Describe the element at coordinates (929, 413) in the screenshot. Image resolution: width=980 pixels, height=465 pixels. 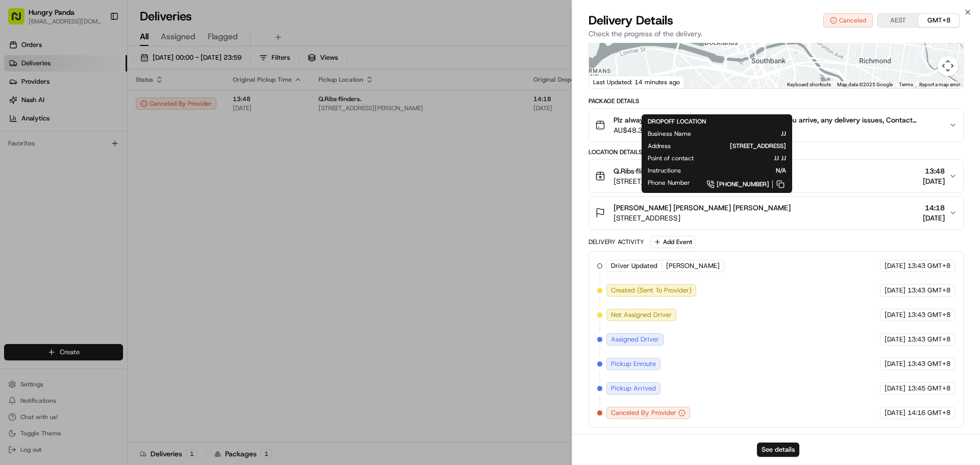
I see `span: 14:16 GMT+8` at that location.